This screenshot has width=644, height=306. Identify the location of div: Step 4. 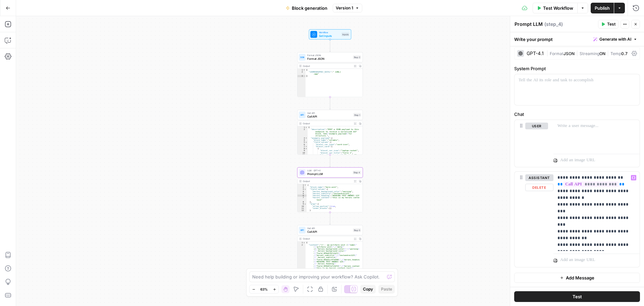
(356, 172).